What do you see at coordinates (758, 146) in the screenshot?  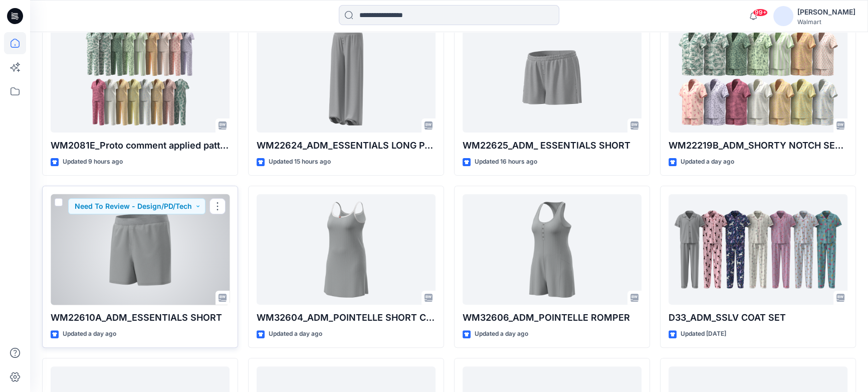 I see `p: WM22219B_ADM_SHORTY NOTCH SET_COLORWAY` at bounding box center [758, 146].